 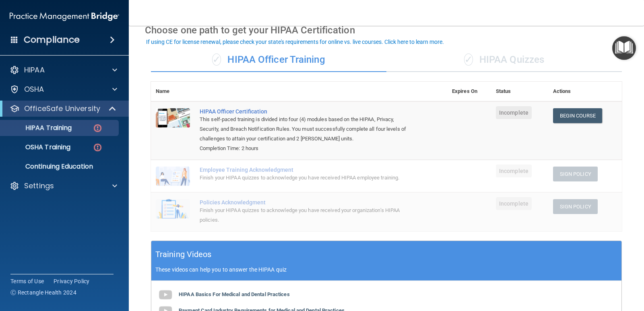 What do you see at coordinates (63, 70) in the screenshot?
I see `a: HIPAA` at bounding box center [63, 70].